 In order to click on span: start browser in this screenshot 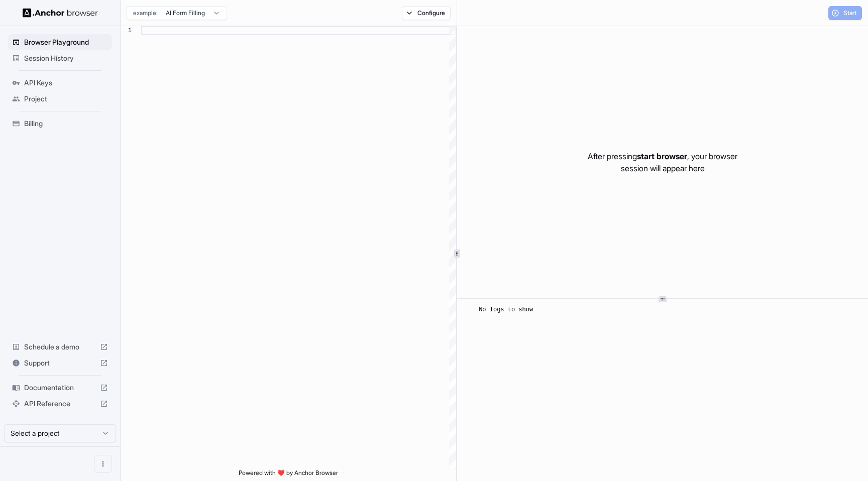, I will do `click(662, 156)`.